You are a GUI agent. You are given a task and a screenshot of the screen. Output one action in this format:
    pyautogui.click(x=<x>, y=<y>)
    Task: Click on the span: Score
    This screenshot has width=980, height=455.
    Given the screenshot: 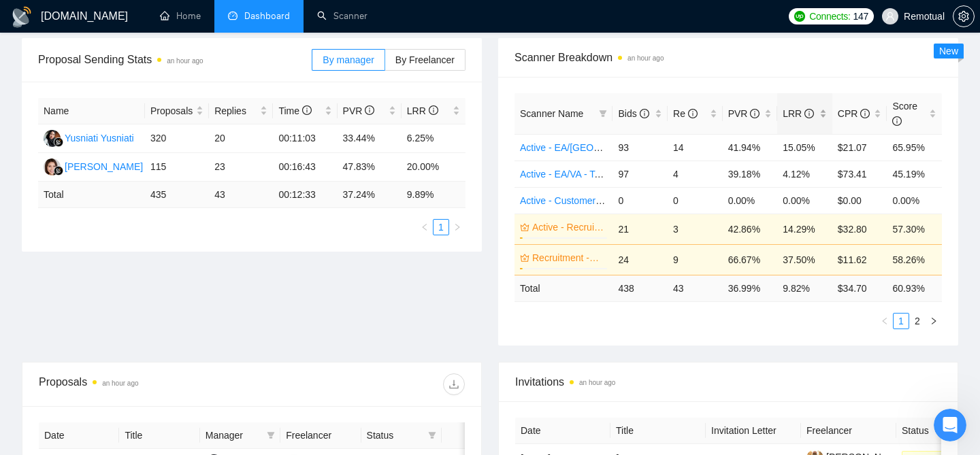 What is the action you would take?
    pyautogui.click(x=904, y=114)
    